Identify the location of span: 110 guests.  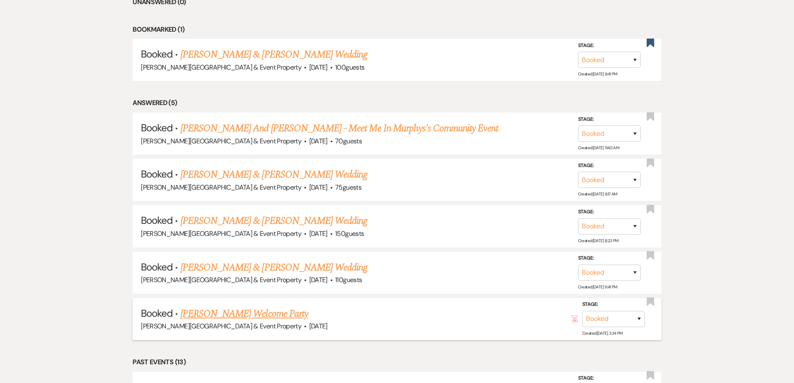
(349, 280).